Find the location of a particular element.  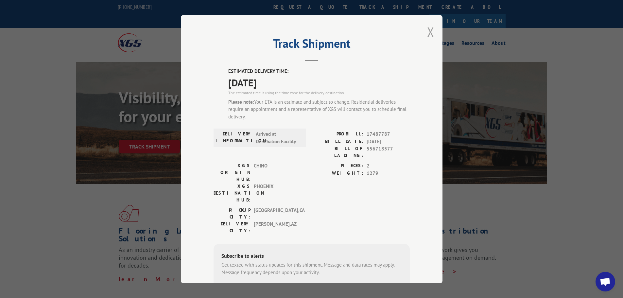

label: WEIGHT: is located at coordinates (337, 173).